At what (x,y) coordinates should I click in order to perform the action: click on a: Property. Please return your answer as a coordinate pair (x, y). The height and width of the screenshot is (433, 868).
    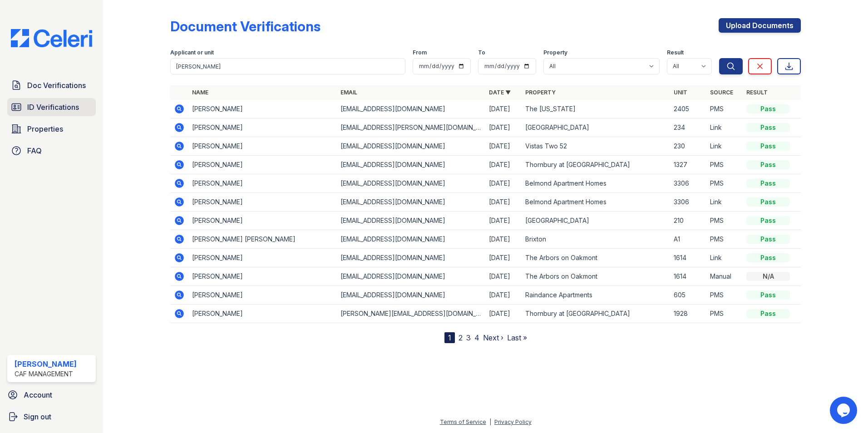
    Looking at the image, I should click on (540, 92).